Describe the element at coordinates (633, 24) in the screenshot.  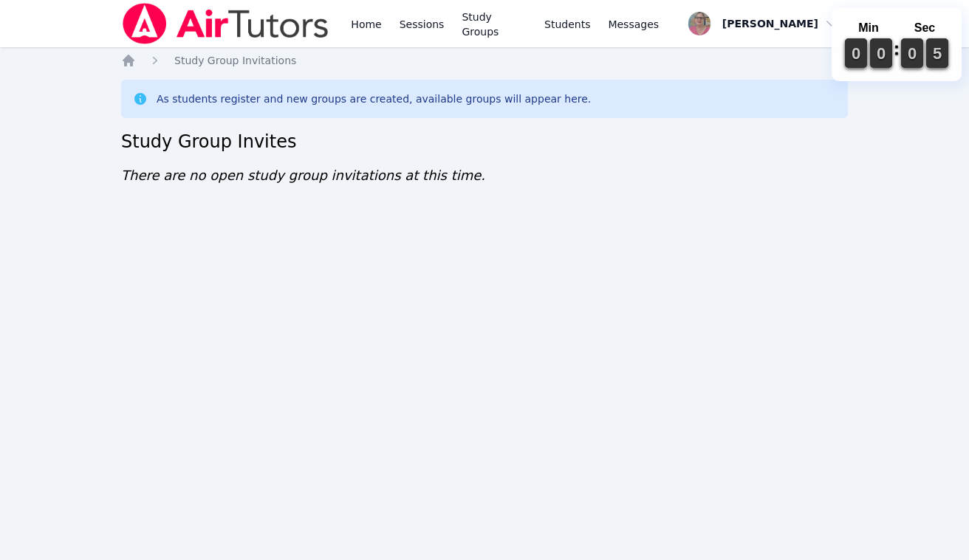
I see `span: Messages` at that location.